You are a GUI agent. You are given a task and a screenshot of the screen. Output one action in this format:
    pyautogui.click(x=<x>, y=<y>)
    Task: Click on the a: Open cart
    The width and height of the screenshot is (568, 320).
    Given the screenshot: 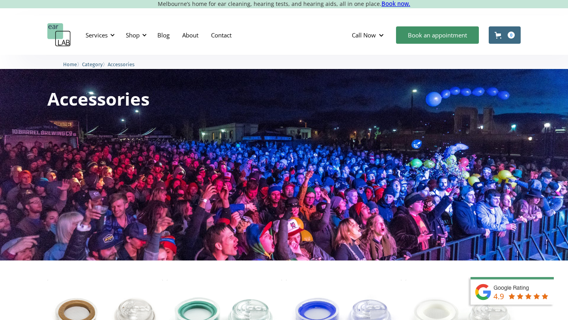 What is the action you would take?
    pyautogui.click(x=505, y=35)
    